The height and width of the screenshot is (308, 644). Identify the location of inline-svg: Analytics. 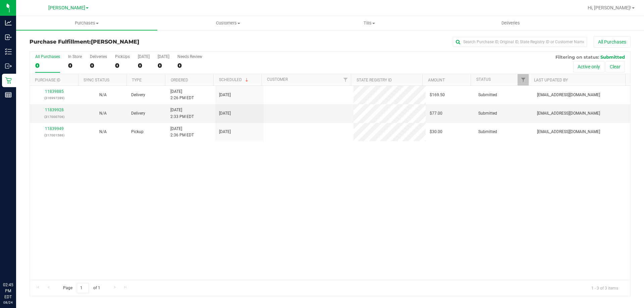
(8, 23).